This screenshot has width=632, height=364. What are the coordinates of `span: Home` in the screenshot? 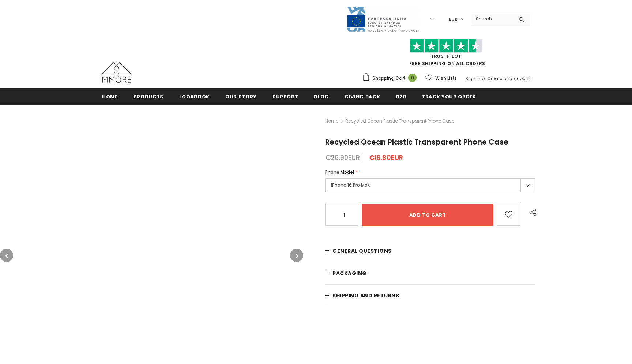 It's located at (110, 97).